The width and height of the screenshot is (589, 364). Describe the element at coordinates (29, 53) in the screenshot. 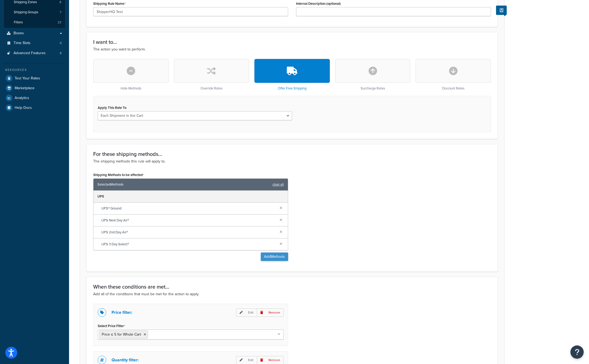

I see `span: Advanced Features` at that location.